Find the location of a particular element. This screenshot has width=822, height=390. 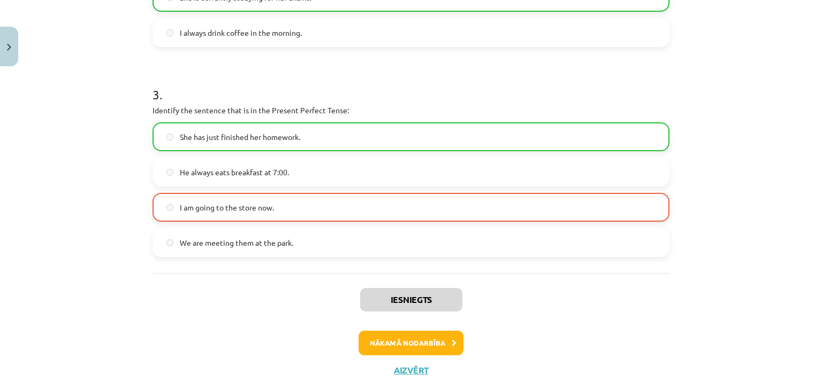

input: We are meeting them at the park. is located at coordinates (170, 243).